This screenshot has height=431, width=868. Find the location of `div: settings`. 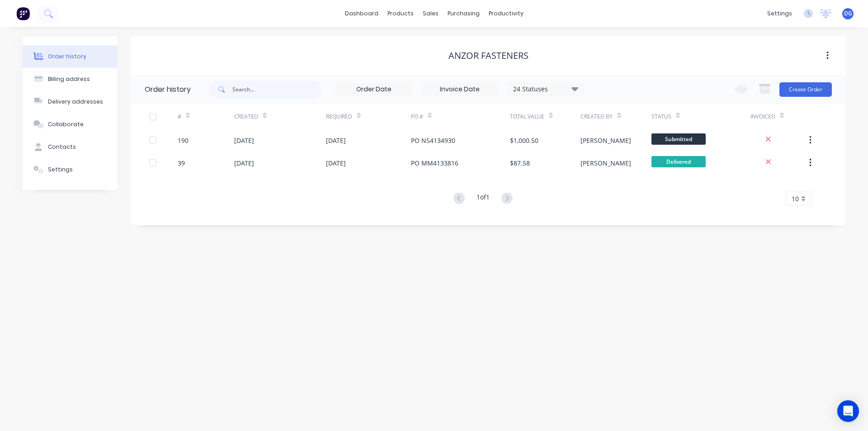

div: settings is located at coordinates (780, 14).